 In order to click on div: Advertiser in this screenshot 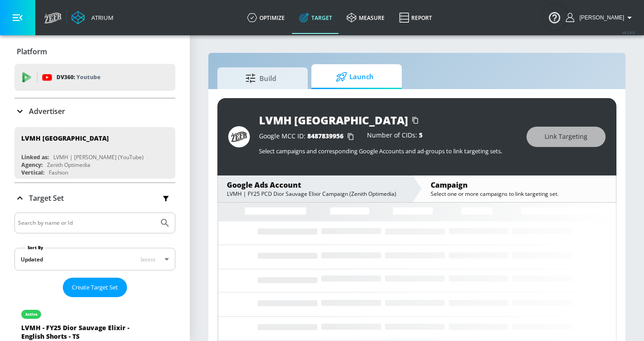, I will do `click(95, 111)`.